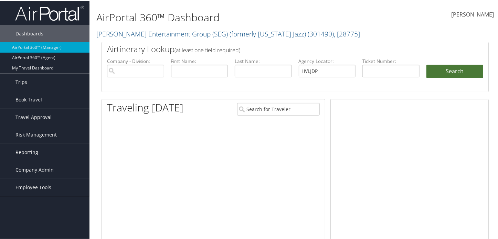 This screenshot has height=239, width=498. What do you see at coordinates (33, 187) in the screenshot?
I see `span: Employee Tools` at bounding box center [33, 187].